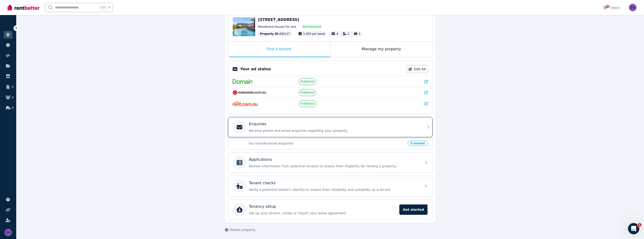 The height and width of the screenshot is (239, 644). What do you see at coordinates (418, 143) in the screenshot?
I see `span: 9 unread` at bounding box center [418, 143].